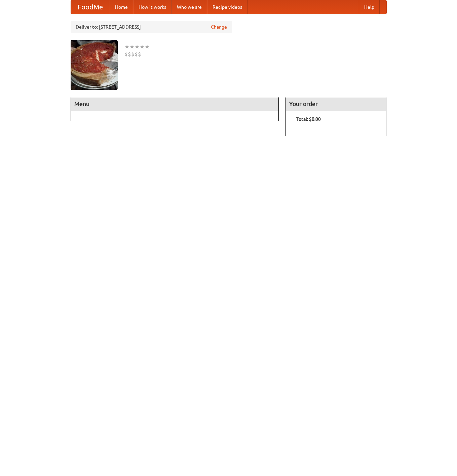  What do you see at coordinates (90, 7) in the screenshot?
I see `a: FoodMe` at bounding box center [90, 7].